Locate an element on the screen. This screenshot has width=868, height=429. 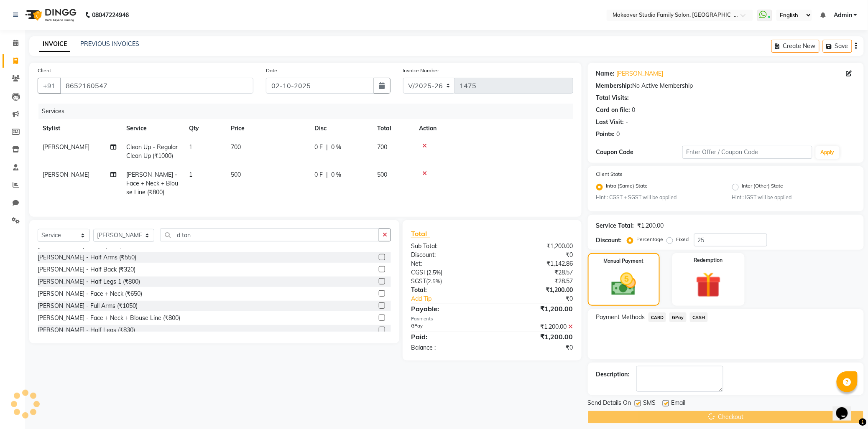
span: Send Details On is located at coordinates (610, 404).